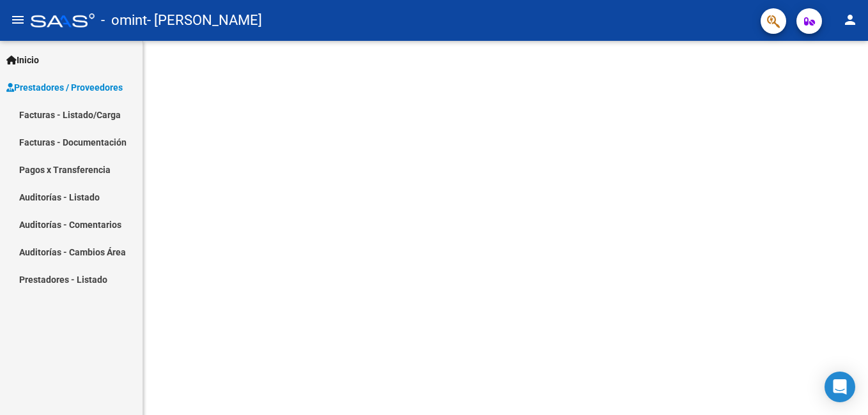 This screenshot has height=415, width=868. Describe the element at coordinates (18, 20) in the screenshot. I see `mat-icon: menu` at that location.